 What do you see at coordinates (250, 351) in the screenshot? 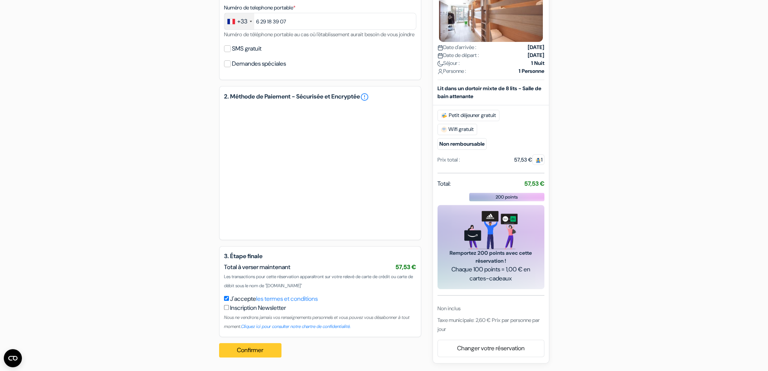
I see `button: Confirmer` at bounding box center [250, 351].